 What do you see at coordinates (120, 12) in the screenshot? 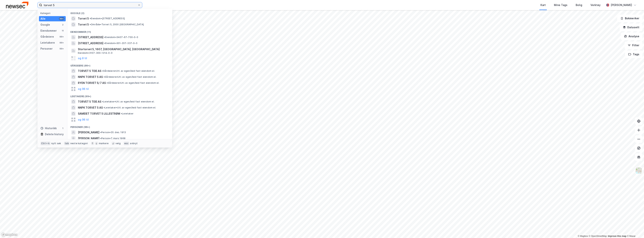
I see `div: Google (2)` at bounding box center [120, 12].